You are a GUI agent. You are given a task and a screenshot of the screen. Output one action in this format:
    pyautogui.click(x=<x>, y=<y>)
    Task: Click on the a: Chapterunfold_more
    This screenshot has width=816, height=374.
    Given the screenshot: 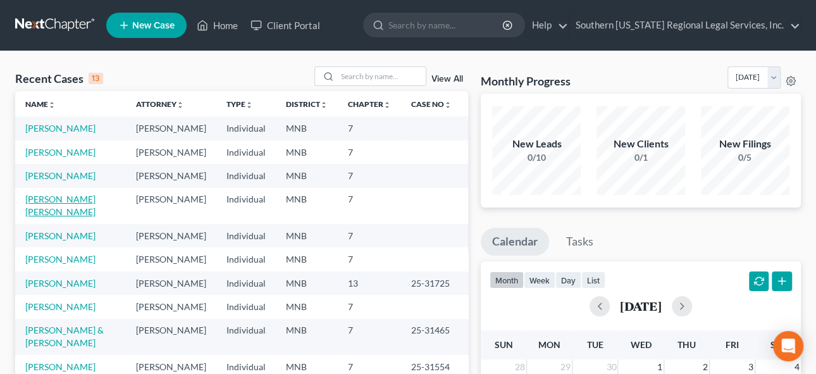 What is the action you would take?
    pyautogui.click(x=369, y=104)
    